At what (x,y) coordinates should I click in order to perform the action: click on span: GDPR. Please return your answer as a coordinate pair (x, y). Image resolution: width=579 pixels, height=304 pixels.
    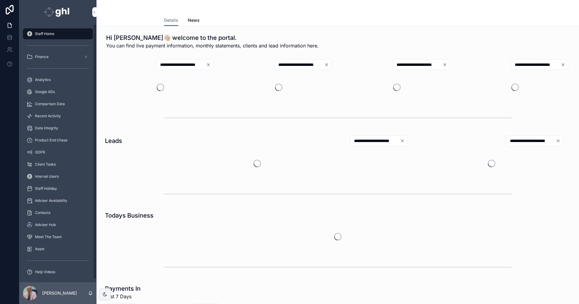
    Looking at the image, I should click on (40, 152).